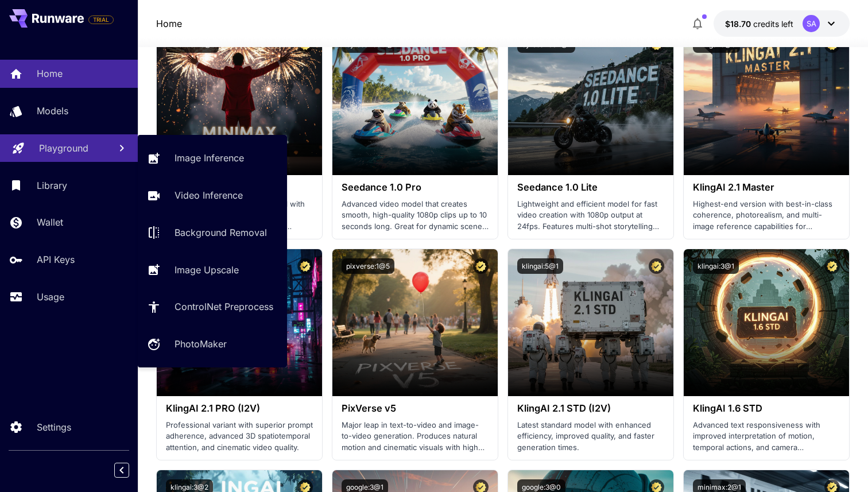 This screenshot has height=492, width=868. Describe the element at coordinates (811, 23) in the screenshot. I see `div: SA` at that location.